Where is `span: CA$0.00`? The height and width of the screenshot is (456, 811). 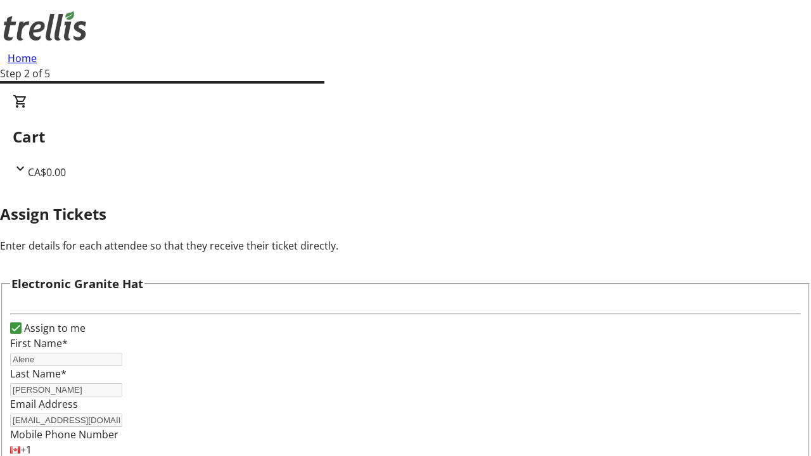 span: CA$0.00 is located at coordinates (47, 172).